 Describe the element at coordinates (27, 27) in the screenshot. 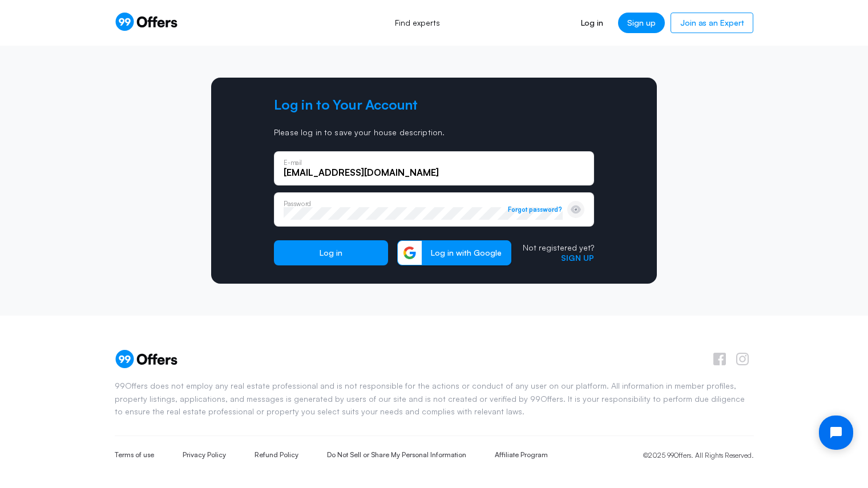

I see `button: Open chat widget` at that location.